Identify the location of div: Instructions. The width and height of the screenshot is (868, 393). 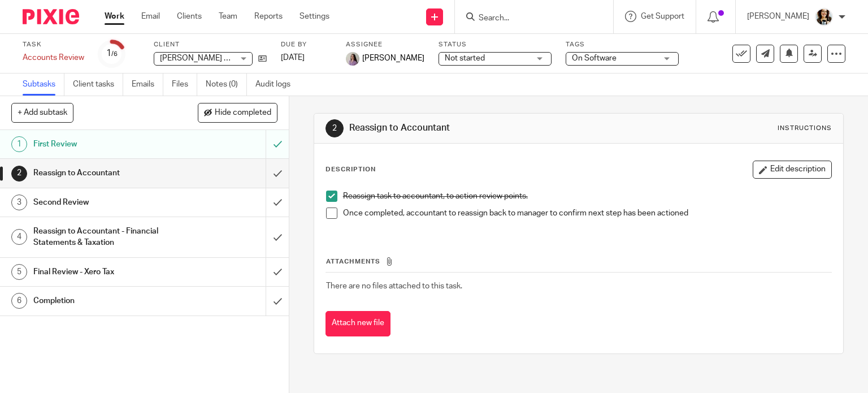
(805, 128).